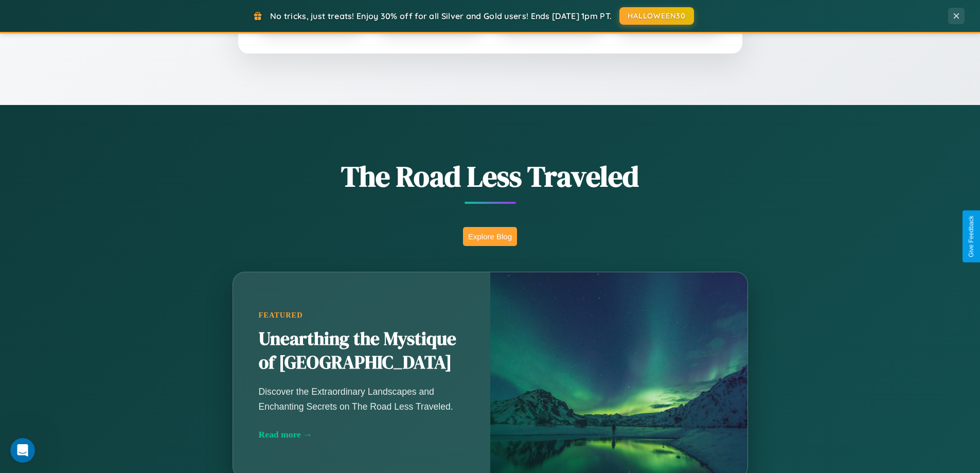  Describe the element at coordinates (490, 236) in the screenshot. I see `button: Explore Blog` at that location.